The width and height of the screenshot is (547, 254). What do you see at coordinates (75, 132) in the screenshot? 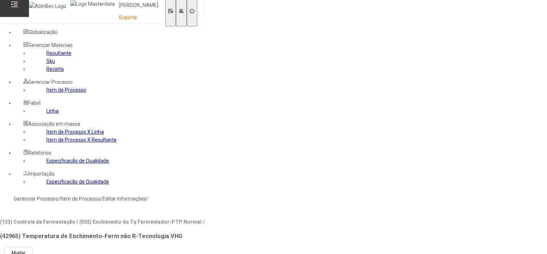
I see `a: Item de Processo X Linha` at bounding box center [75, 132].